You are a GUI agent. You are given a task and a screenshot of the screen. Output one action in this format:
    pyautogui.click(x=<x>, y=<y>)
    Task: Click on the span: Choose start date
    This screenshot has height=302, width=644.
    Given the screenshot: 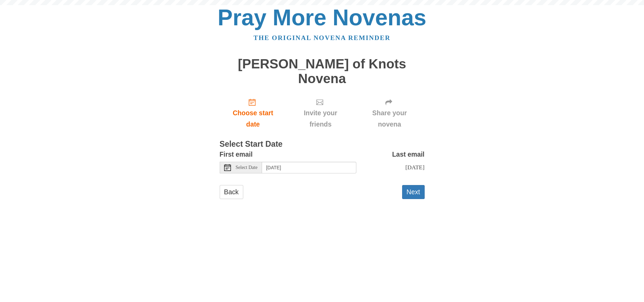 What is the action you would take?
    pyautogui.click(x=253, y=119)
    